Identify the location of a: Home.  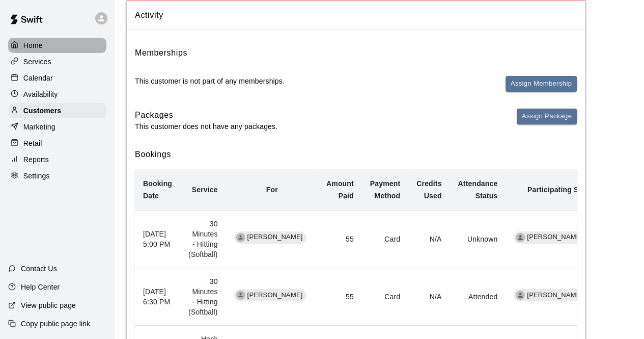
(57, 46).